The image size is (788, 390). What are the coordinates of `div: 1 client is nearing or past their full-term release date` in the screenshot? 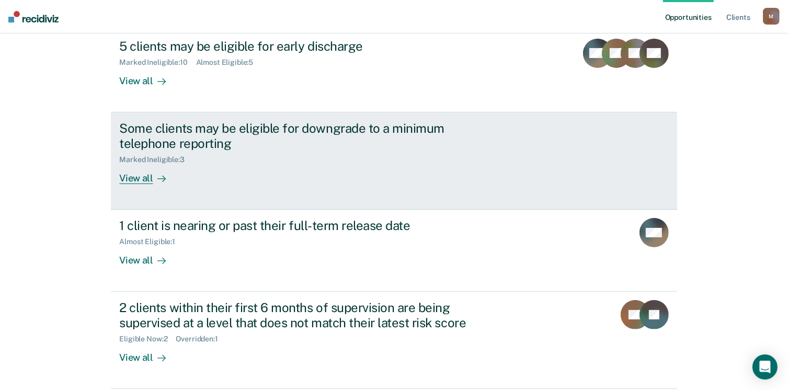 It's located at (303, 225).